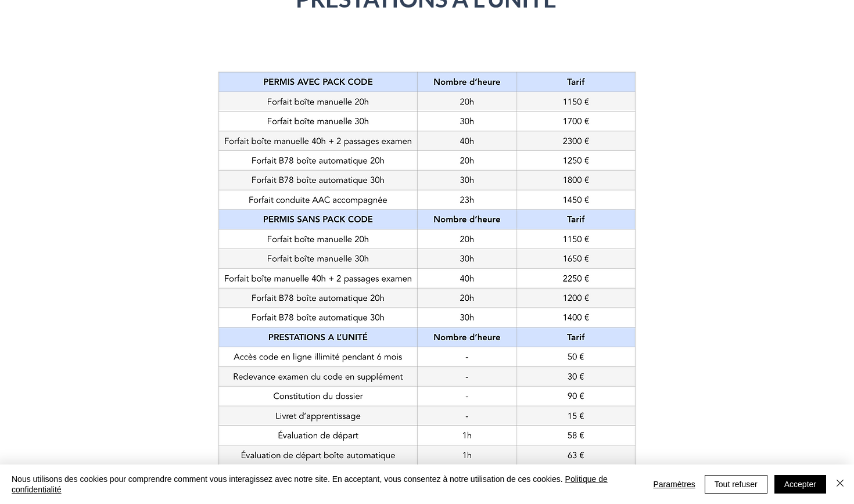  Describe the element at coordinates (736, 484) in the screenshot. I see `button: Tout refuser` at that location.